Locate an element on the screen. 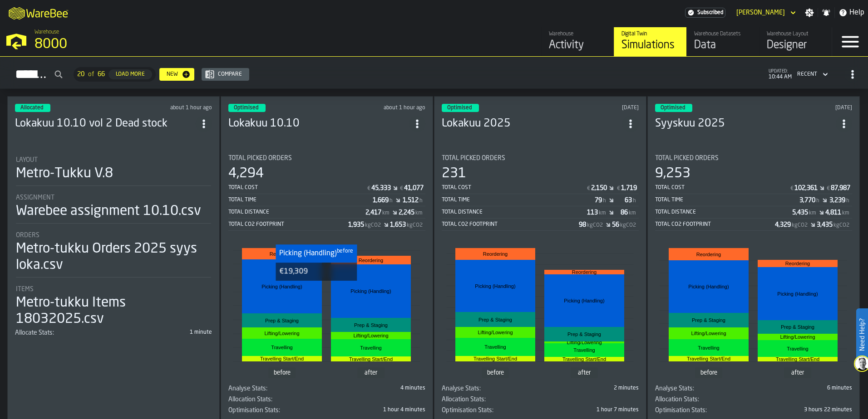  div: Total Distance is located at coordinates (514, 212).